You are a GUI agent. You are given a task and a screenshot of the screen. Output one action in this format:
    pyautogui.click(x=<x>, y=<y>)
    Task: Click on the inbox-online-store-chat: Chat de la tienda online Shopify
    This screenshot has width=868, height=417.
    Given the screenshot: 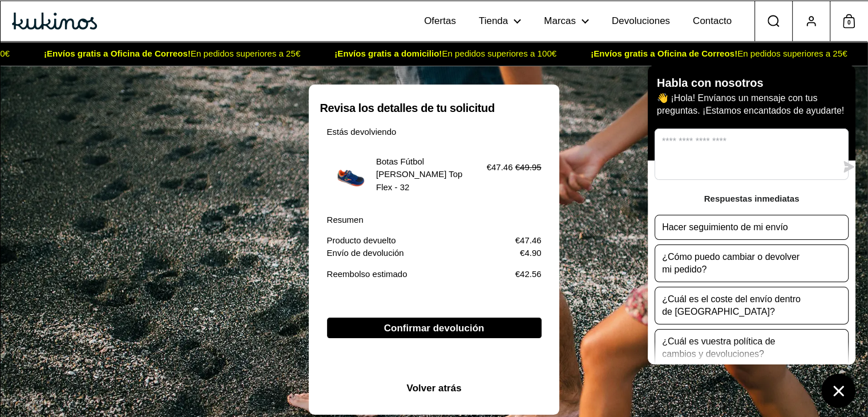 What is the action you would take?
    pyautogui.click(x=751, y=236)
    